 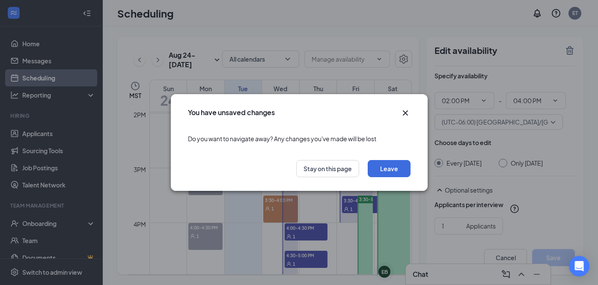 What do you see at coordinates (389, 169) in the screenshot?
I see `button: Leave` at bounding box center [389, 169].